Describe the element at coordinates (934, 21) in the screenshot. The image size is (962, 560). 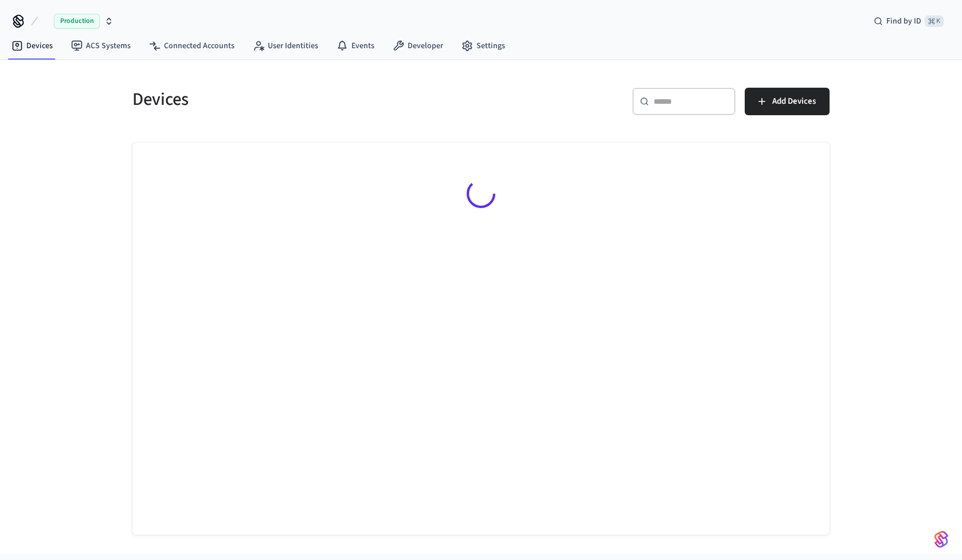
I see `span: ⌘ K` at that location.